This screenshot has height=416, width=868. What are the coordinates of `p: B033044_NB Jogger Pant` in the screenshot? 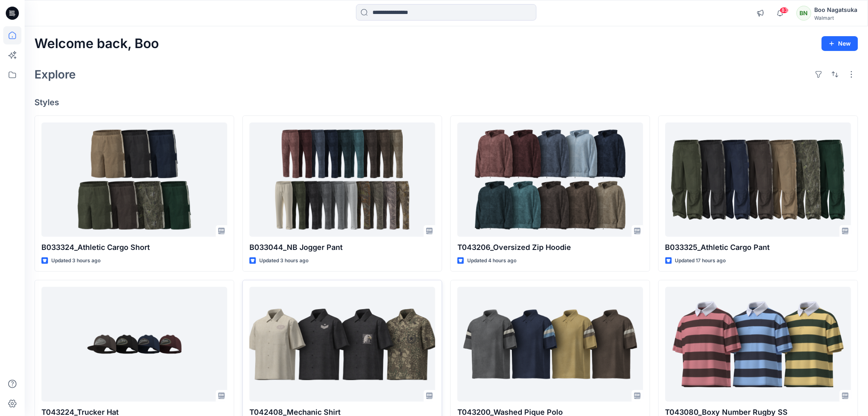 It's located at (342, 247).